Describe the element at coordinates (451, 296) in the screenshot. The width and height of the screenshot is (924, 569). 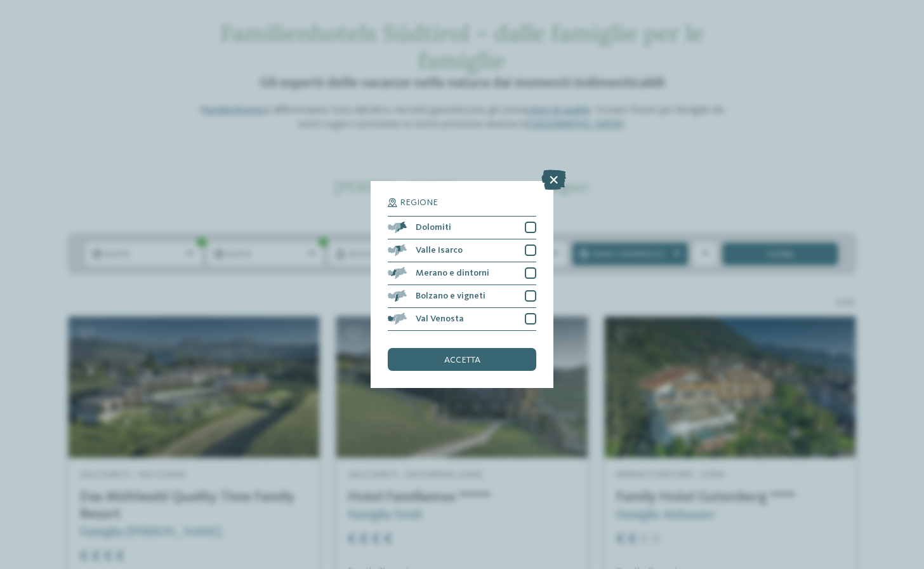
I see `span: Bolzano e vigneti` at that location.